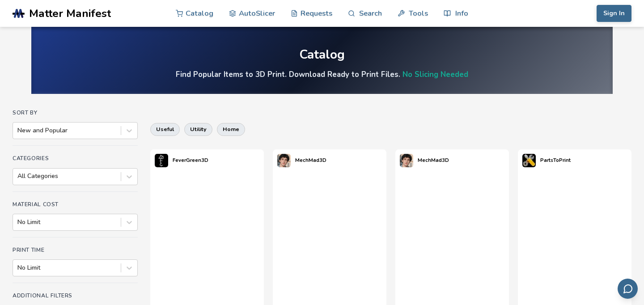  I want to click on button: useful, so click(165, 129).